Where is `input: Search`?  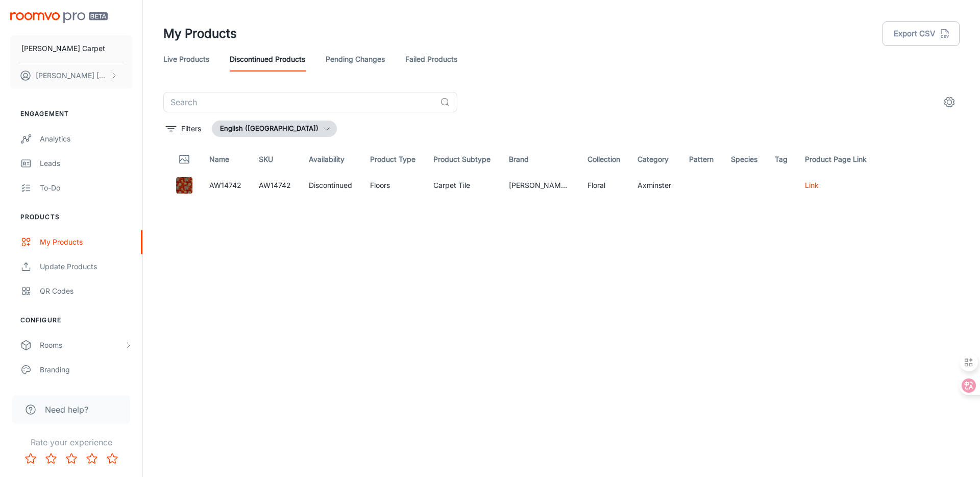
input: Search is located at coordinates (300, 102).